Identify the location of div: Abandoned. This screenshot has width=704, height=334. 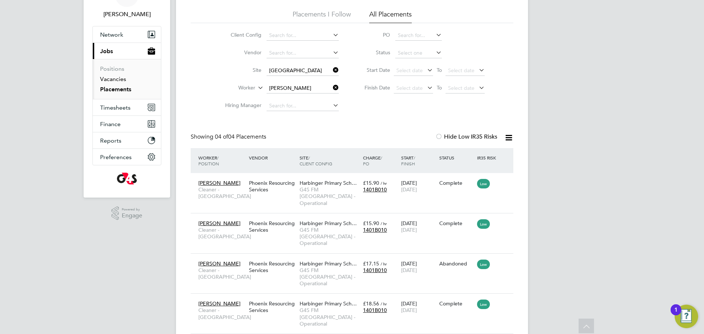
(457, 264).